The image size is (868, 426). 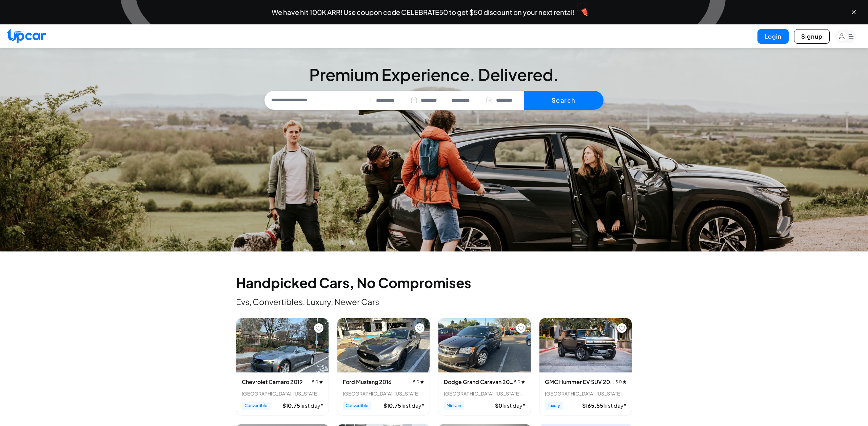 What do you see at coordinates (773, 37) in the screenshot?
I see `button: Login` at bounding box center [773, 37].